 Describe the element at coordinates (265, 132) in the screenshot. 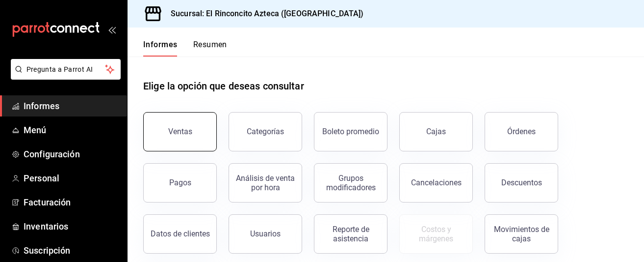

I see `button: Categorías` at that location.